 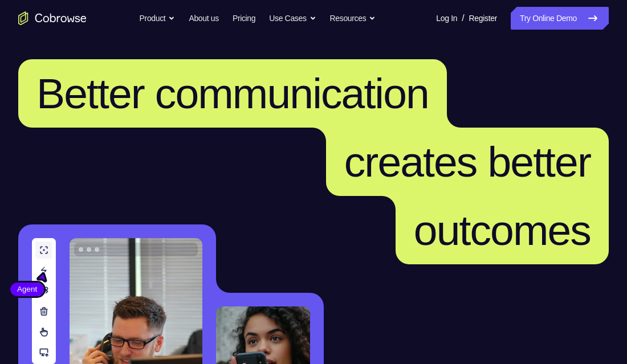 I want to click on a: About us, so click(x=203, y=18).